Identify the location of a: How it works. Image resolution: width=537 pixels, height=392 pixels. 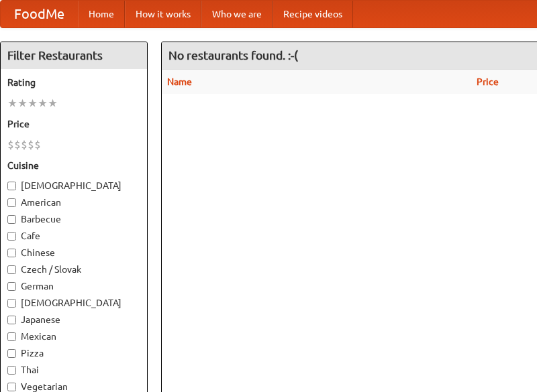
(163, 14).